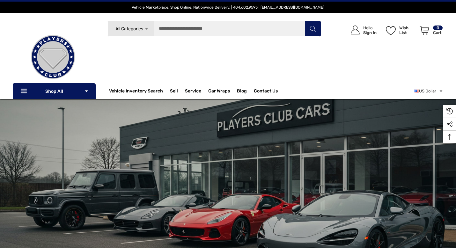 This screenshot has width=456, height=248. What do you see at coordinates (355, 30) in the screenshot?
I see `svg: Icon User Account` at bounding box center [355, 30].